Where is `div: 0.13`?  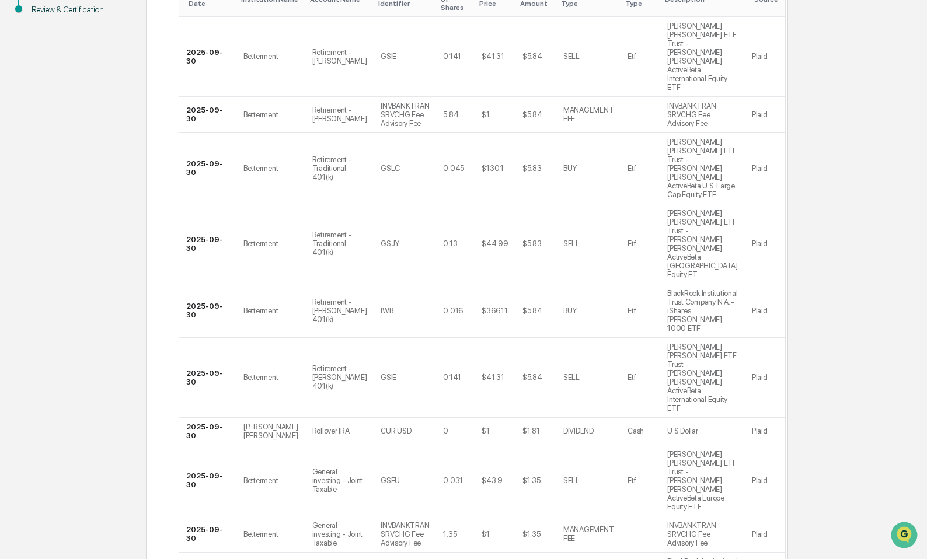 div: 0.13 is located at coordinates (450, 243).